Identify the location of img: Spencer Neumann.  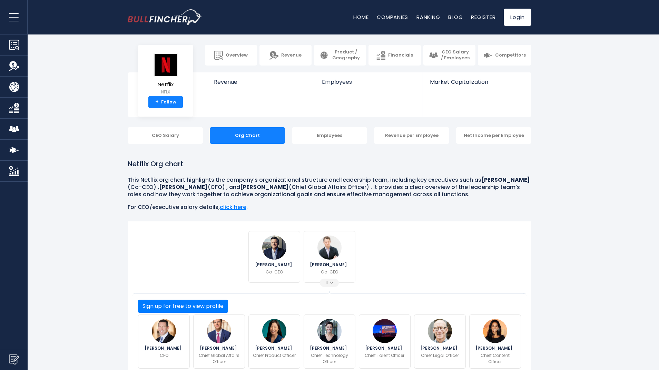
(164, 331).